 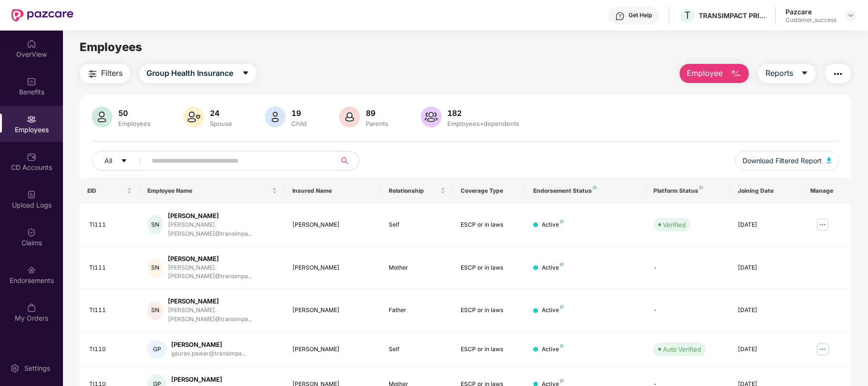 What do you see at coordinates (190, 73) in the screenshot?
I see `span: Group Health Insurance` at bounding box center [190, 73].